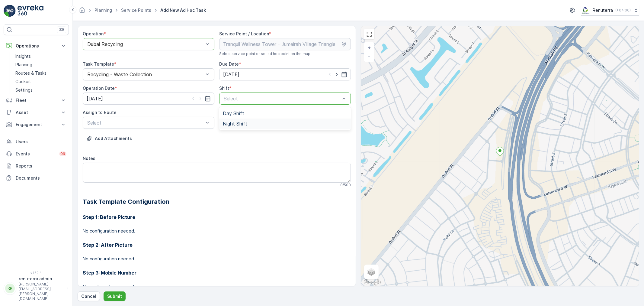 This screenshot has width=644, height=306. What do you see at coordinates (233, 113) in the screenshot?
I see `span: Day Shift` at bounding box center [233, 113].